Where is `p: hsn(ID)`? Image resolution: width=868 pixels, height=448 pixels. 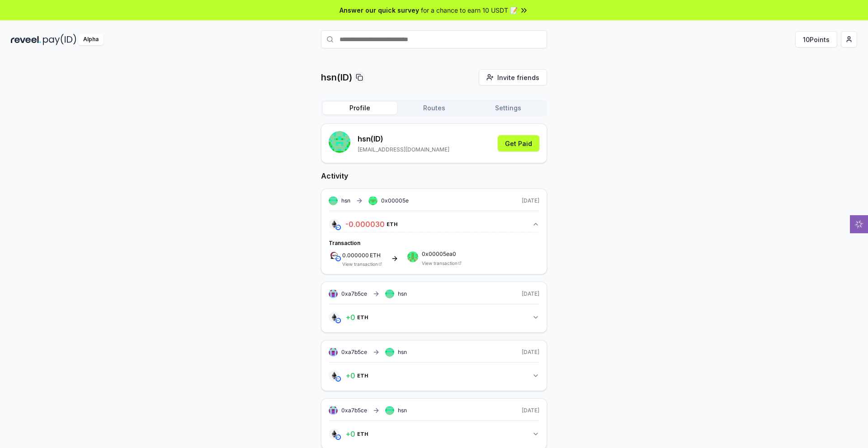 p: hsn(ID) is located at coordinates (336, 77).